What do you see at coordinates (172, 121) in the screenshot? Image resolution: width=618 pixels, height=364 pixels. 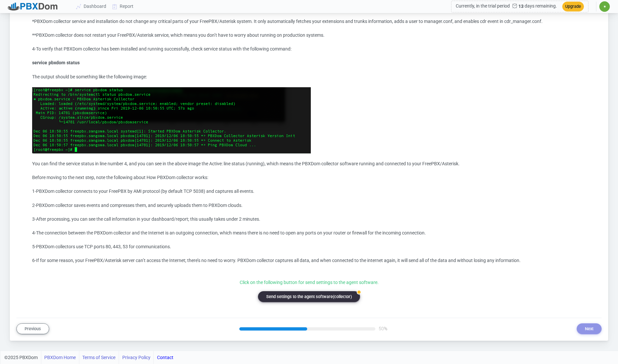 I see `img: FreePBX-Collector-Check-PBXDom-Collector-Service-Stattus.webp` at bounding box center [172, 121].